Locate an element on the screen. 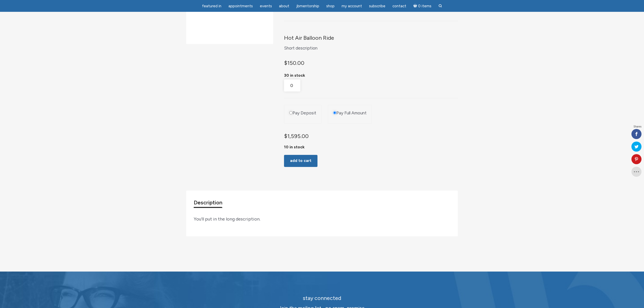 This screenshot has height=308, width=644. h2: stay connected is located at coordinates (322, 298).